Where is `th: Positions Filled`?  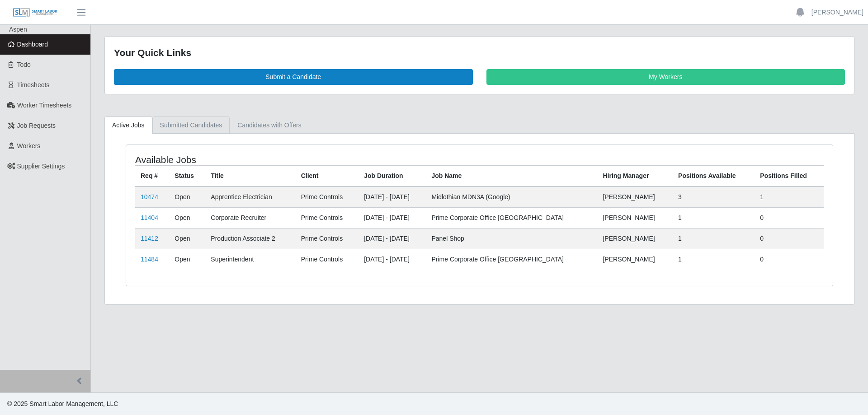
th: Positions Filled is located at coordinates (789, 176).